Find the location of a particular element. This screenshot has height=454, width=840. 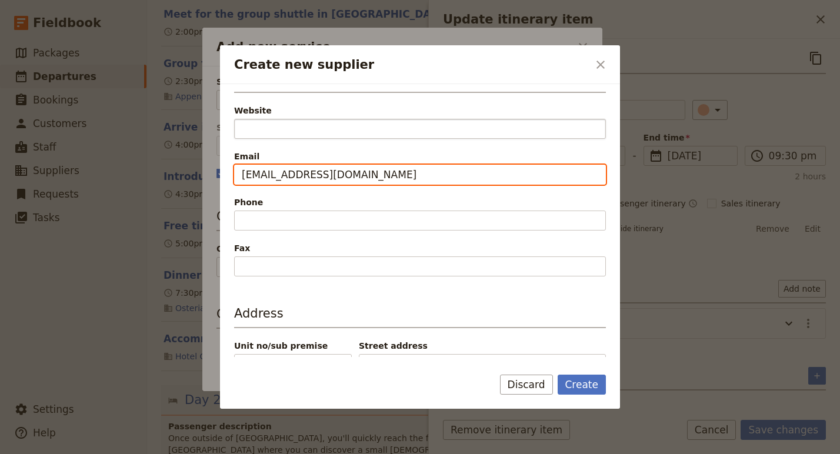

button: Create is located at coordinates (582, 385).